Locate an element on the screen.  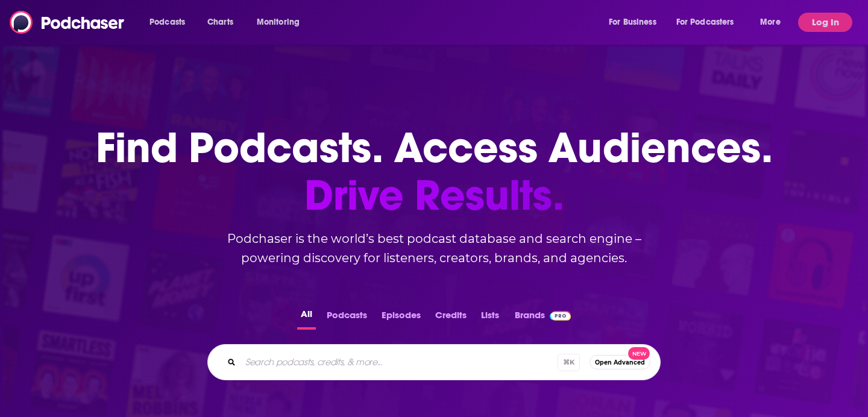
span: Monitoring is located at coordinates (278, 22).